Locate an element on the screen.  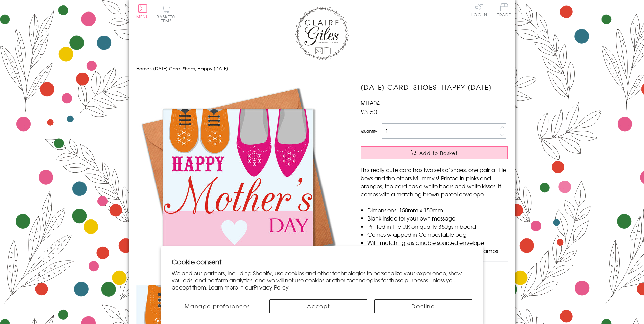
p: This really cute card has two sets of shoes, one pair a little boys and the others Mummy's! Print... is located at coordinates (434, 182).